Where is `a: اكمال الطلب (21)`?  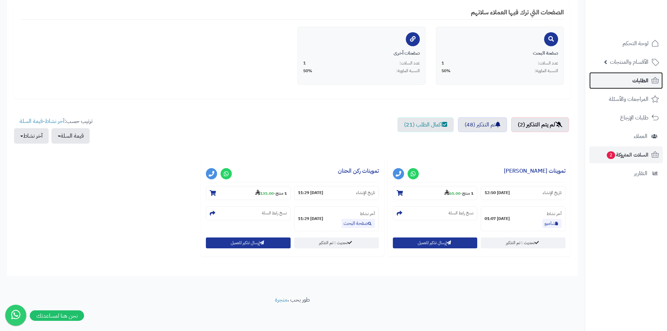
a: اكمال الطلب (21) is located at coordinates (426, 125).